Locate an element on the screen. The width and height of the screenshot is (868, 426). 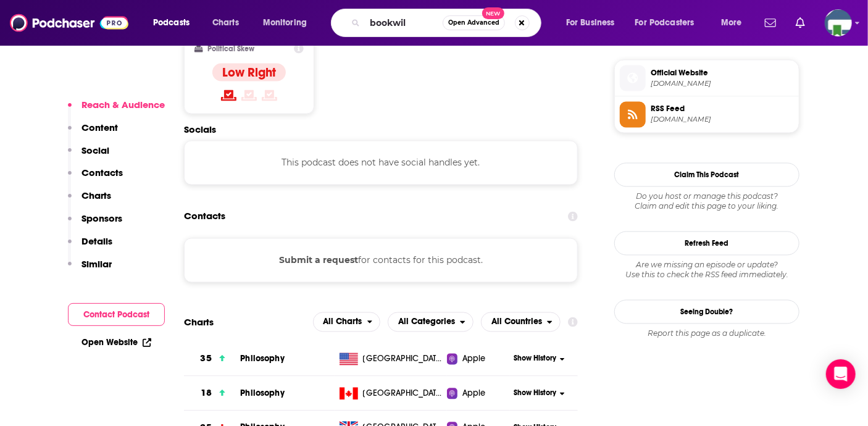
span: Podcasts is located at coordinates (171, 23).